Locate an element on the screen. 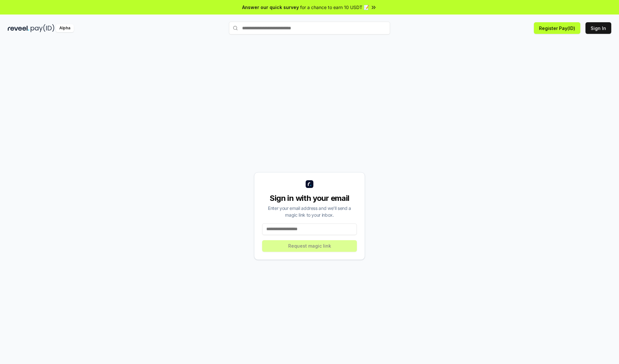 This screenshot has width=619, height=364. img: reveel_dark is located at coordinates (18, 28).